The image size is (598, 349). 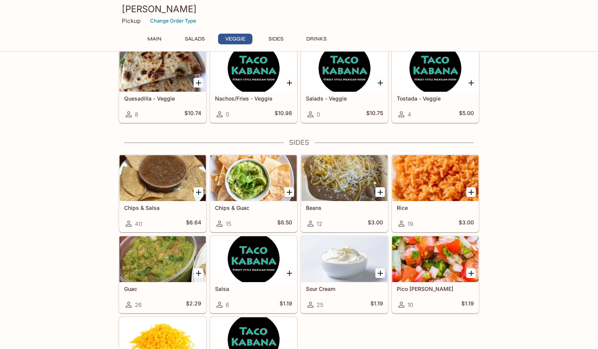 What do you see at coordinates (163, 84) in the screenshot?
I see `a: Quesadilla - Veggie8$10.74` at bounding box center [163, 84].